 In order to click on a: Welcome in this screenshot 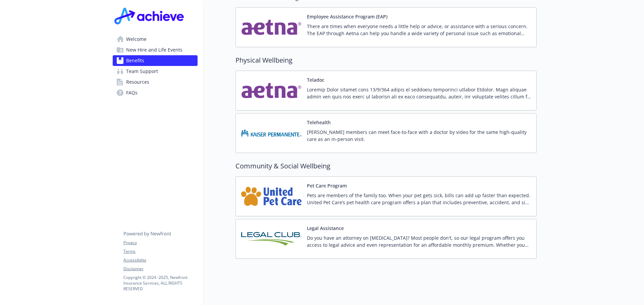, I will do `click(155, 39)`.